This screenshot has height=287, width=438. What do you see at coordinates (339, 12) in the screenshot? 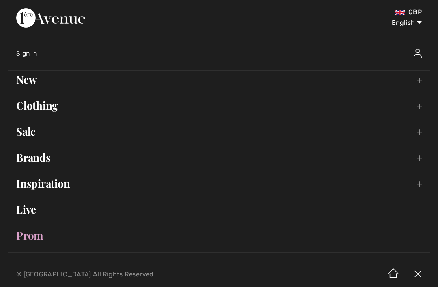
I see `div: GBP` at bounding box center [339, 12].